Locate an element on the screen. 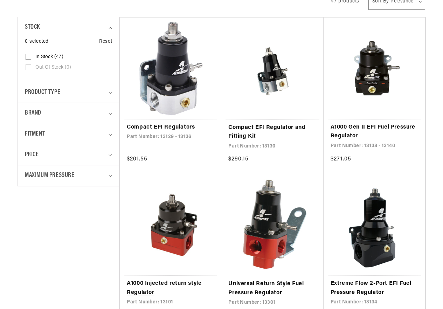 The width and height of the screenshot is (443, 309). a: Compact EFI Regulators is located at coordinates (171, 128).